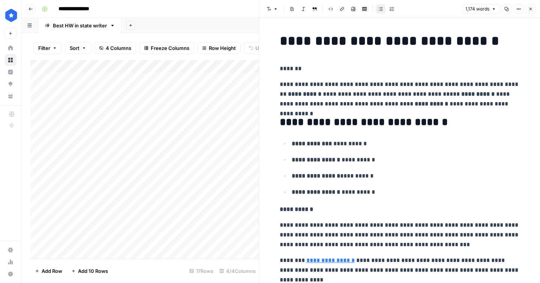  Describe the element at coordinates (10, 262) in the screenshot. I see `a: Usage` at that location.